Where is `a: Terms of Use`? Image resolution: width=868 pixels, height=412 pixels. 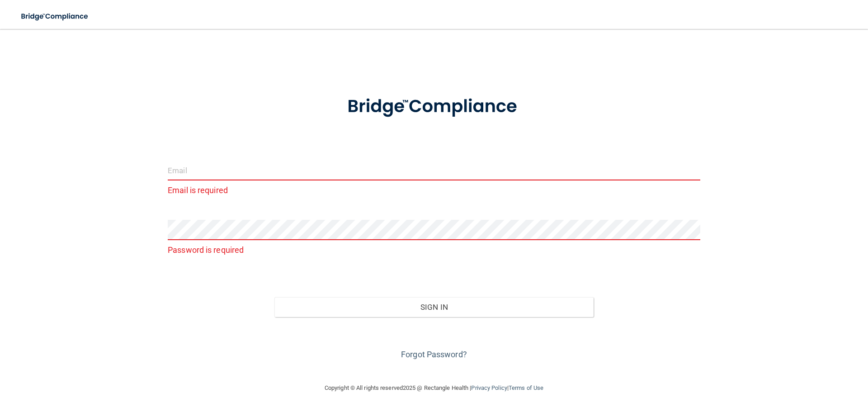
a: Terms of Use is located at coordinates (526, 387).